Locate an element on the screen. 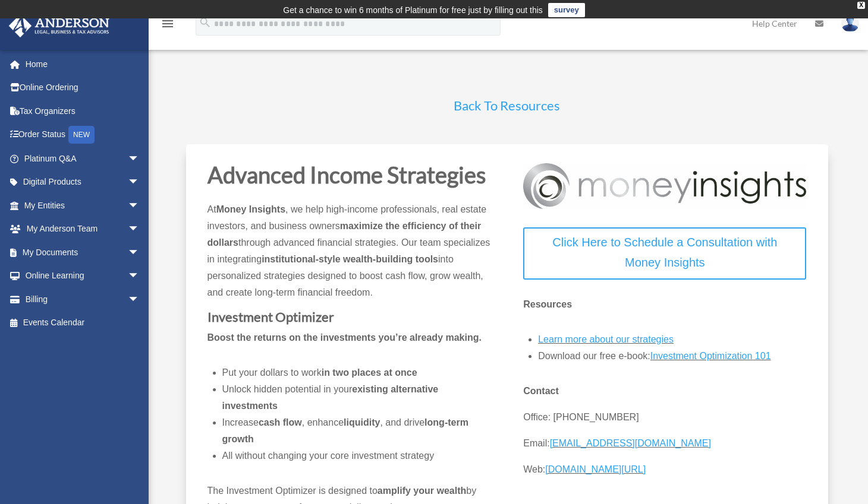 The image size is (868, 504). strong: long-term growth is located at coordinates (346, 431).